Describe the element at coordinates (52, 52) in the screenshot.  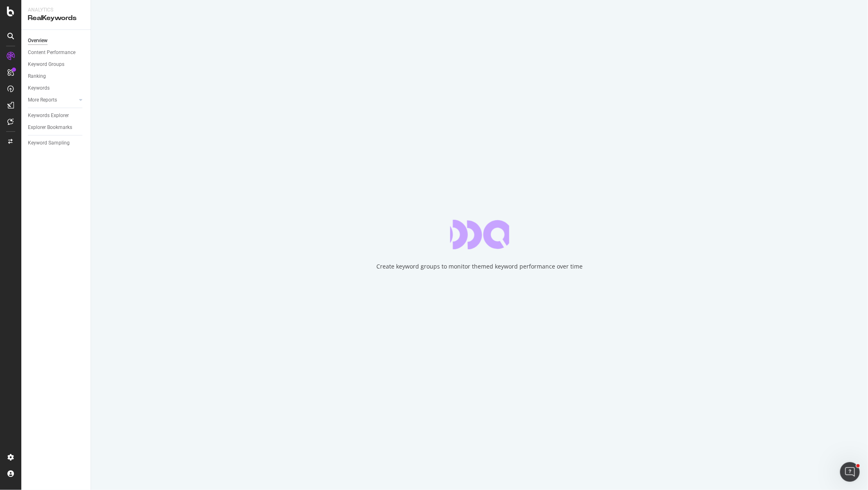
I see `div: Content Performance` at that location.